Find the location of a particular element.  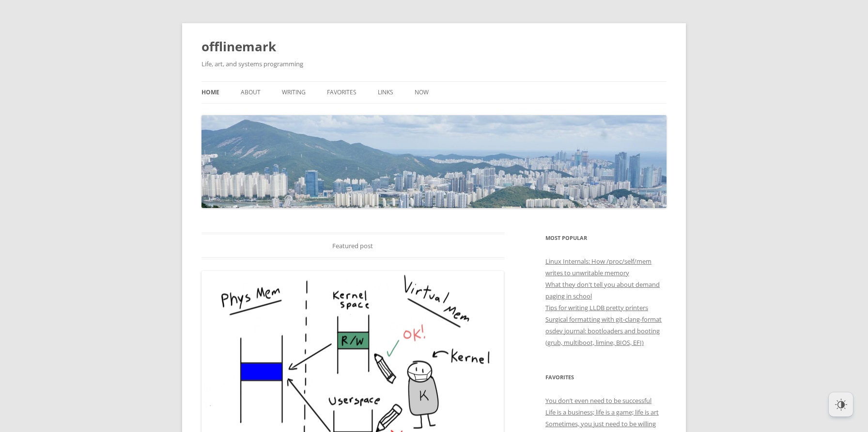

a: You don’t even need to be successful is located at coordinates (598, 400).